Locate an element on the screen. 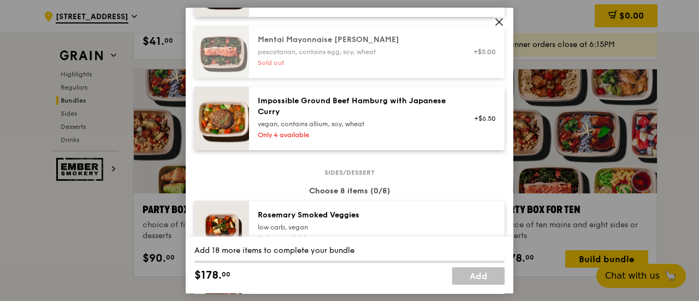 This screenshot has width=699, height=301. div: Choose 8 items (0/8) is located at coordinates (349, 191).